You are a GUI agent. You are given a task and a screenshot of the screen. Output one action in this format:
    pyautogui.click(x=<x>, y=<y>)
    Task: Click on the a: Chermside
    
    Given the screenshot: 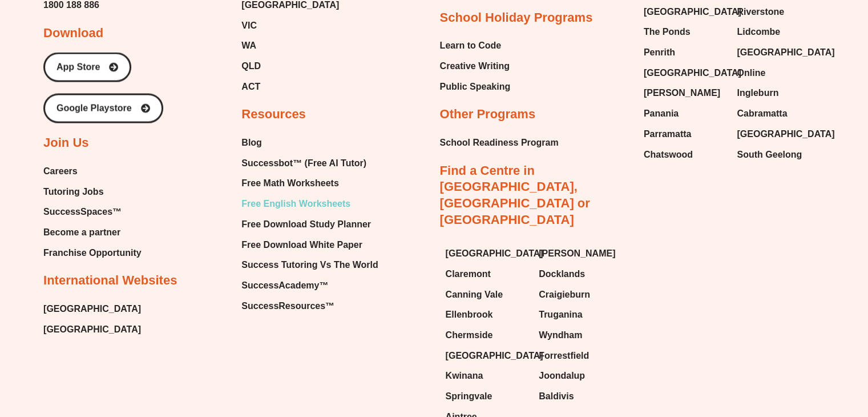 What is the action you would take?
    pyautogui.click(x=487, y=335)
    